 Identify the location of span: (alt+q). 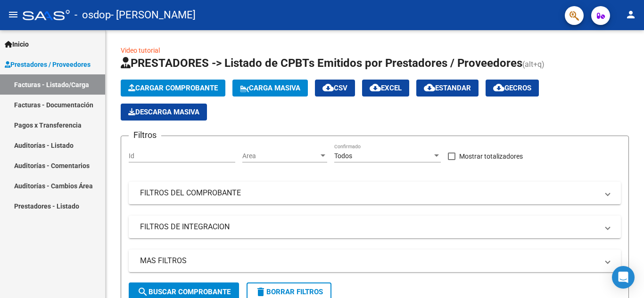
(533, 64).